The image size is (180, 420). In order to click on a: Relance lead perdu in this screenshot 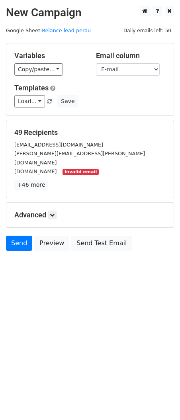, I will do `click(66, 30)`.